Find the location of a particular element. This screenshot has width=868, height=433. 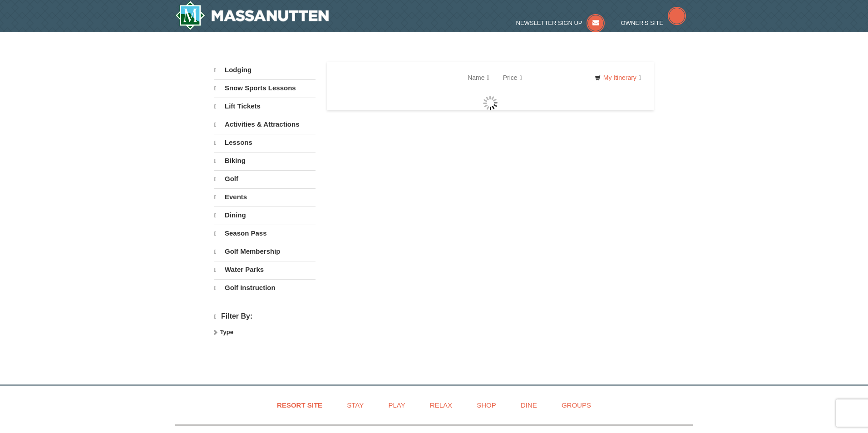

a: Name is located at coordinates (478, 78).